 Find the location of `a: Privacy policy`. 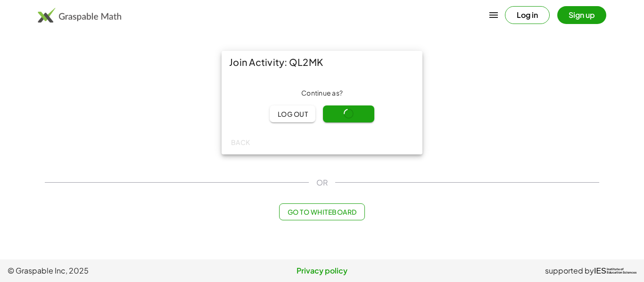

a: Privacy policy is located at coordinates (322, 271).